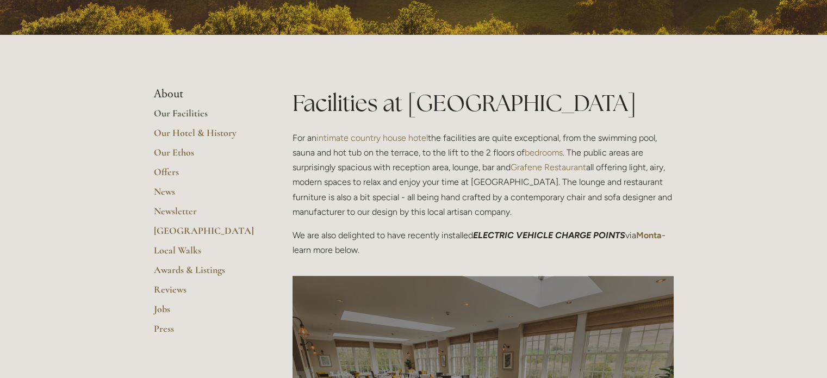  I want to click on a: Grafene Restaurant, so click(548, 167).